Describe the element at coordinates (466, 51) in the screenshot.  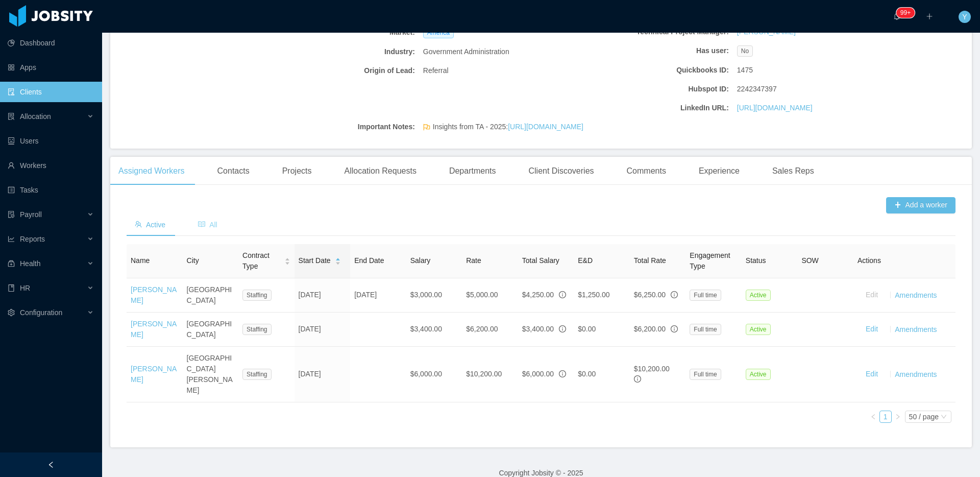
I see `span: Government Administration` at that location.